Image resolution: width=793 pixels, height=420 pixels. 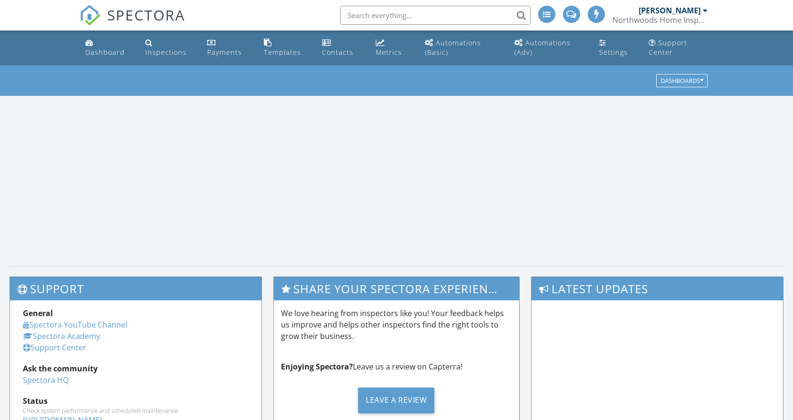 I want to click on a: Settings, so click(x=616, y=48).